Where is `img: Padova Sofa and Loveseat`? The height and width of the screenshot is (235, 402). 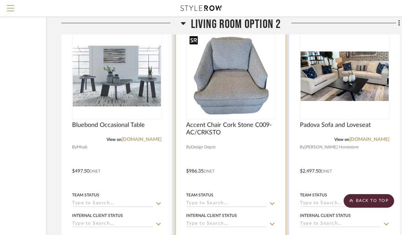 img: Padova Sofa and Loveseat is located at coordinates (345, 76).